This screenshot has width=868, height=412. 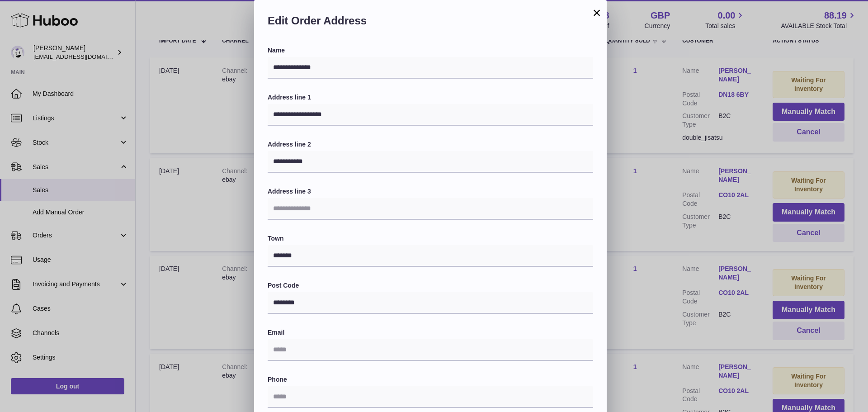 What do you see at coordinates (430, 50) in the screenshot?
I see `label: Name` at bounding box center [430, 50].